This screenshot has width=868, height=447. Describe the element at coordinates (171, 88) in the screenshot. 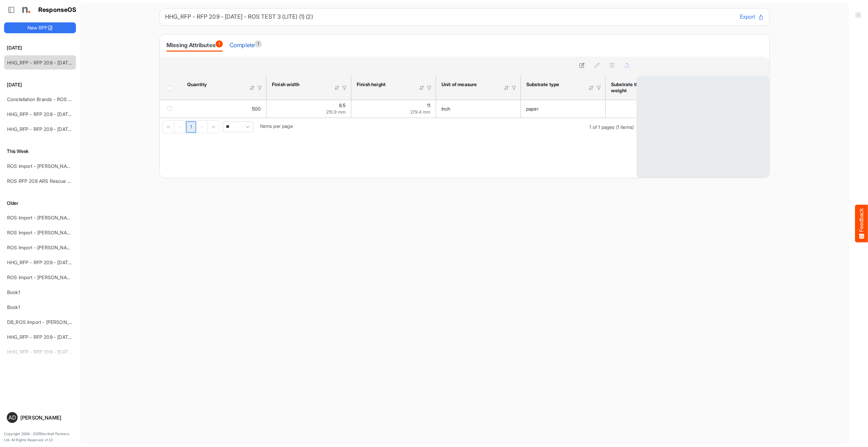

I see `th: Header checkbox` at that location.